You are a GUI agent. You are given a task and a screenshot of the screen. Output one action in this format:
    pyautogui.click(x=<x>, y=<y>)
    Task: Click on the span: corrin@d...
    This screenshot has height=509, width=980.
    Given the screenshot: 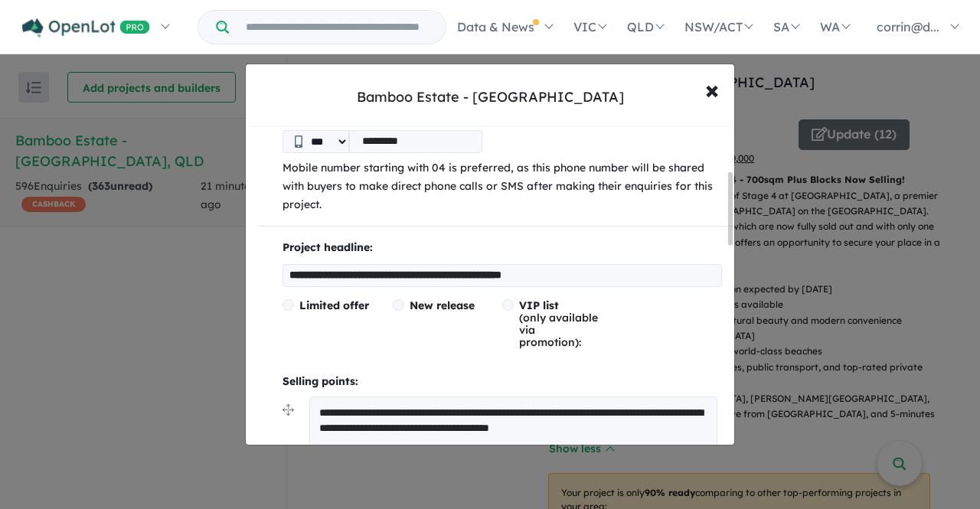 What is the action you would take?
    pyautogui.click(x=908, y=26)
    